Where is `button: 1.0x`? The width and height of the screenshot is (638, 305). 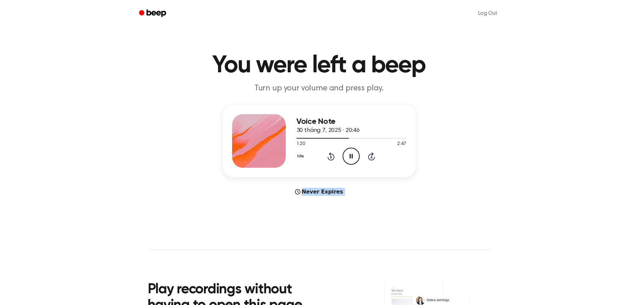
button: 1.0x is located at coordinates (301, 156).